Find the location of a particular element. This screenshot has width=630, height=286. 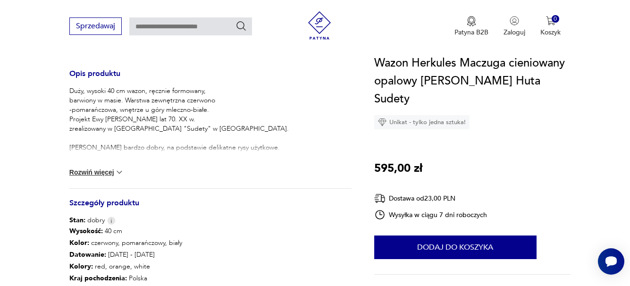

b: Stan: is located at coordinates (77, 220).